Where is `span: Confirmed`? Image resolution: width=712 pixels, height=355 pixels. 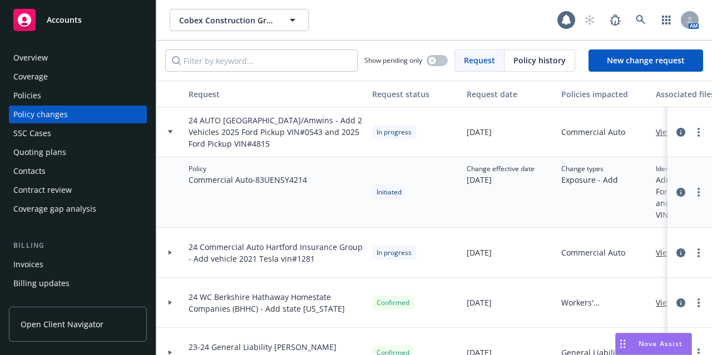
span: Confirmed is located at coordinates (393, 303).